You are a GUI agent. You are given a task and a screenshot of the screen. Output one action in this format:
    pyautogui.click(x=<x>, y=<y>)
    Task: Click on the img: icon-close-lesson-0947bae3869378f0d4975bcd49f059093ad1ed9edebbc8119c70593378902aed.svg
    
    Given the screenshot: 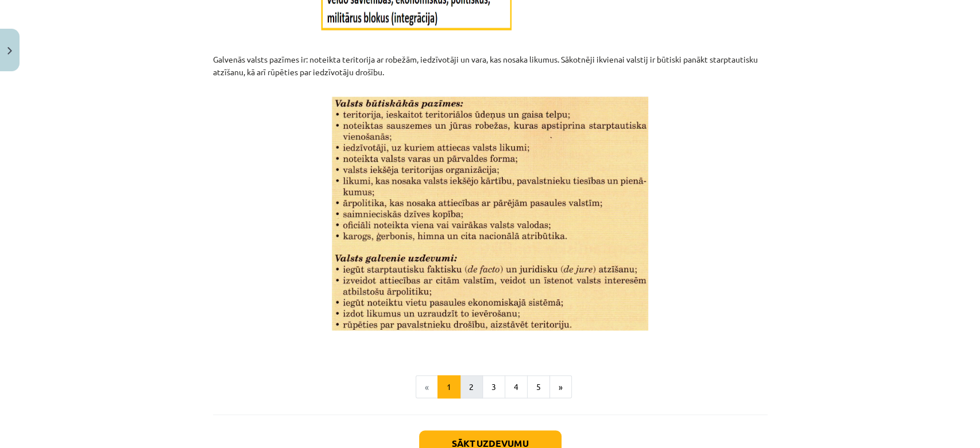 What is the action you would take?
    pyautogui.click(x=9, y=50)
    